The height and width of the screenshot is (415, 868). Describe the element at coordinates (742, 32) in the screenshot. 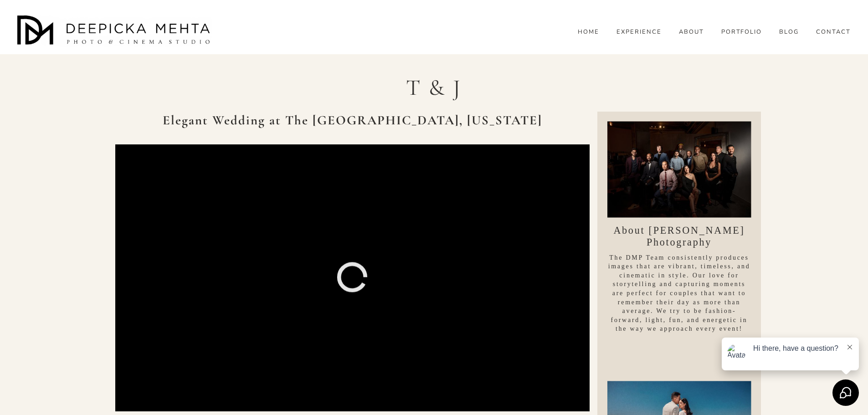

I see `a: PORTFOLIO` at that location.